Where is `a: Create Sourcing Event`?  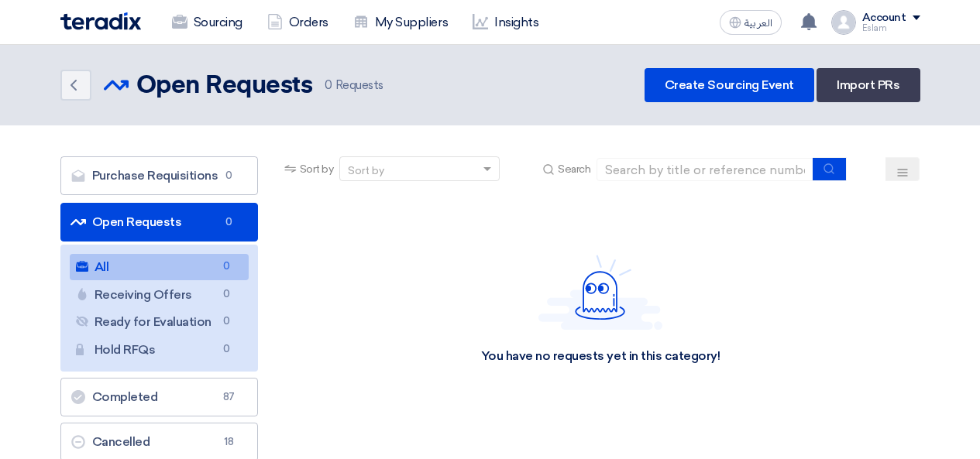 a: Create Sourcing Event is located at coordinates (729, 85).